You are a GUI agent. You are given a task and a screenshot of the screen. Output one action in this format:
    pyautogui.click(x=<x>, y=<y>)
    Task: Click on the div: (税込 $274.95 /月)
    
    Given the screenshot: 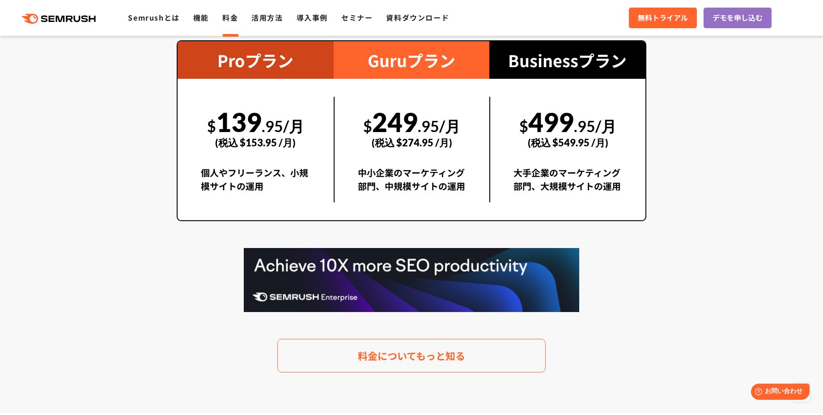 What is the action you would take?
    pyautogui.click(x=412, y=142)
    